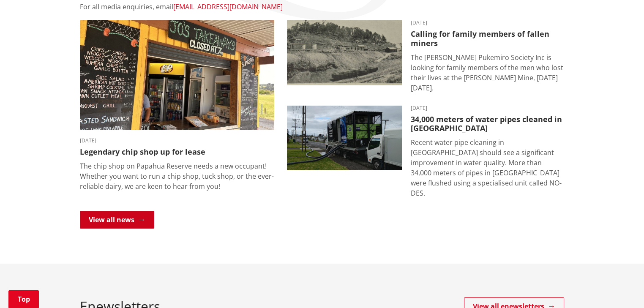  I want to click on img: Glen Afton Mine 1939, so click(344, 53).